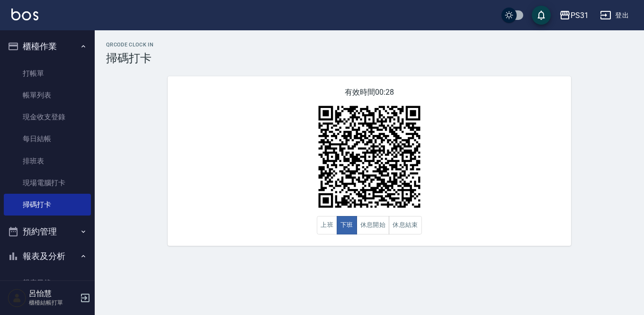 Image resolution: width=644 pixels, height=315 pixels. What do you see at coordinates (48, 117) in the screenshot?
I see `a: 現金收支登錄` at bounding box center [48, 117].